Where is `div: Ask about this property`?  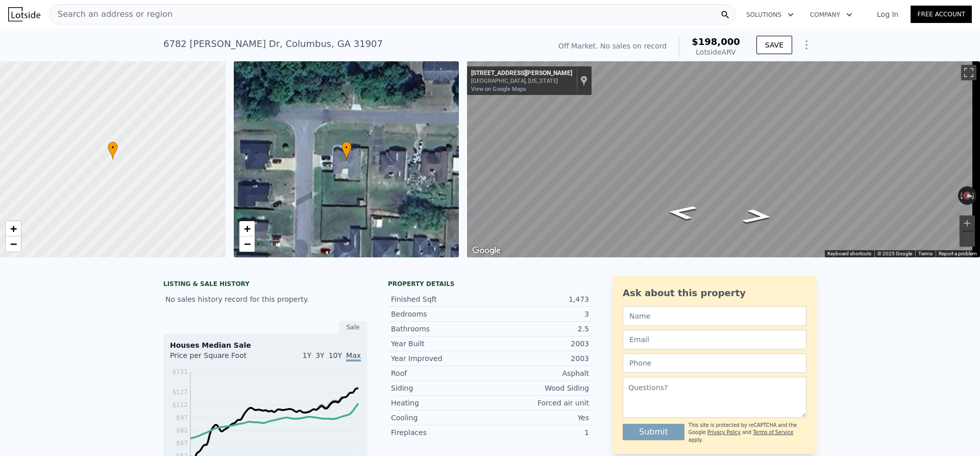 div: Ask about this property is located at coordinates (715, 293).